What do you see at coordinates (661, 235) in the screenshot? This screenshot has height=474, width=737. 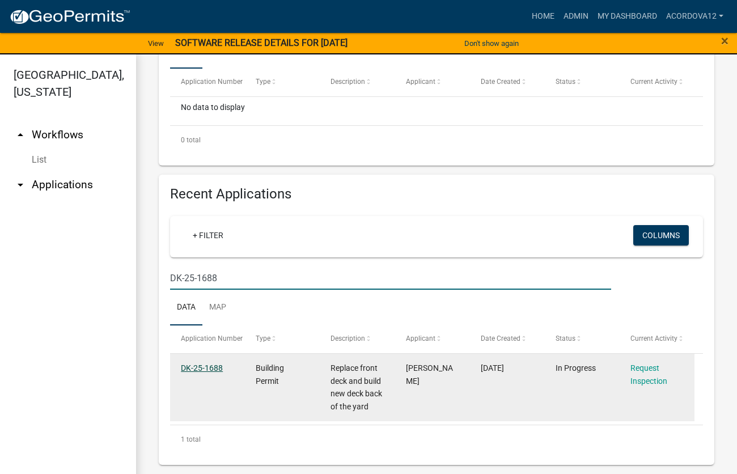 I see `button: Columns` at bounding box center [661, 235].